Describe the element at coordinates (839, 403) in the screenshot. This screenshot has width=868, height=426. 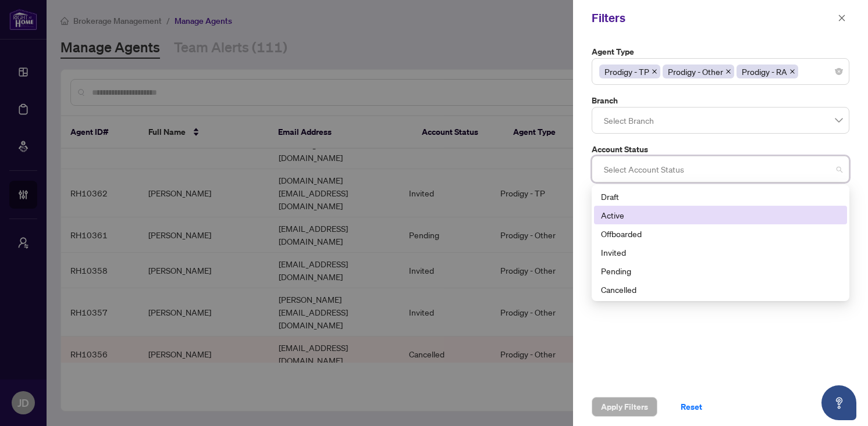
I see `button: Open asap` at that location.